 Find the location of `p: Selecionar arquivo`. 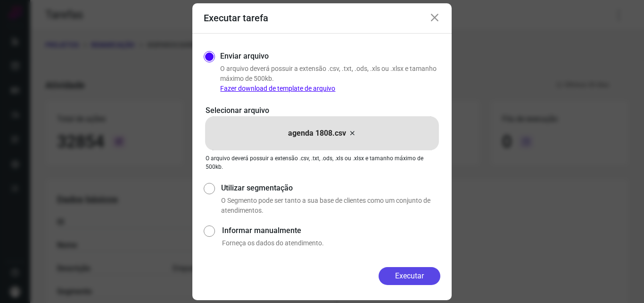

p: Selecionar arquivo is located at coordinates (322, 111).